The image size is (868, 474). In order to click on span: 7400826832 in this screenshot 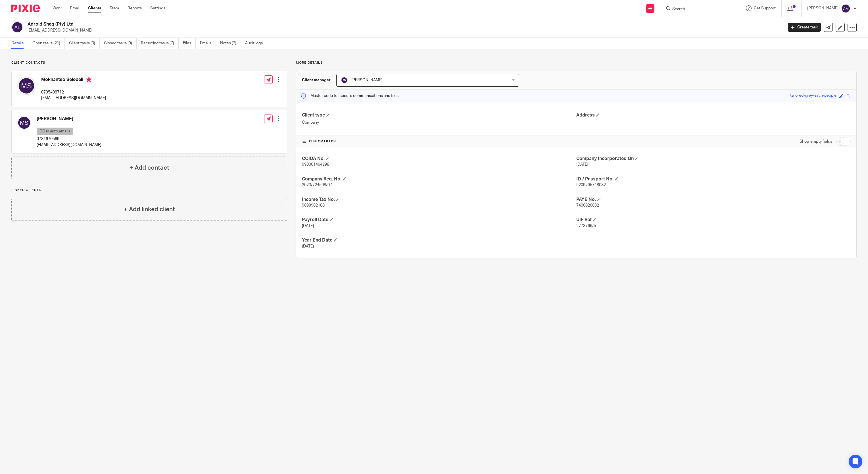, I will do `click(588, 205)`.